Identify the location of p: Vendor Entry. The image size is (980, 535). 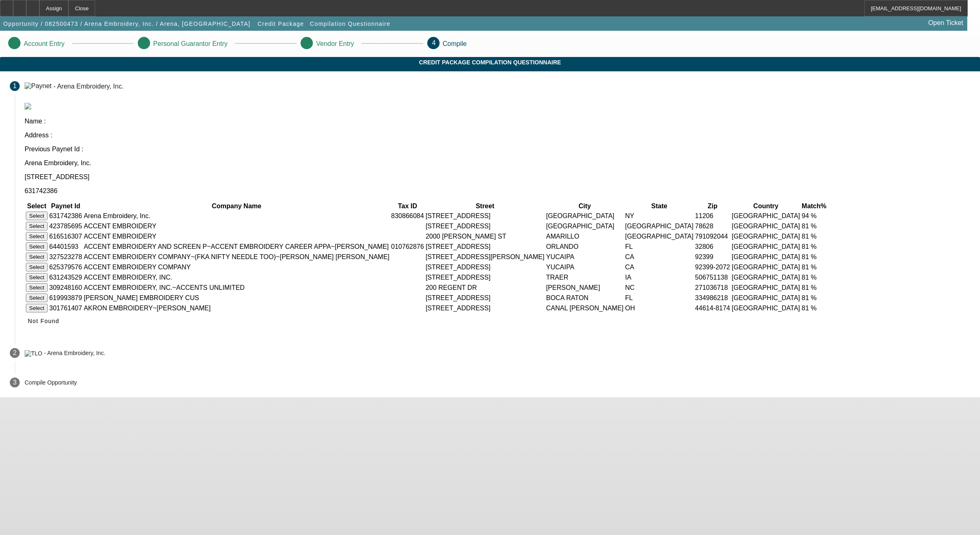
(335, 43).